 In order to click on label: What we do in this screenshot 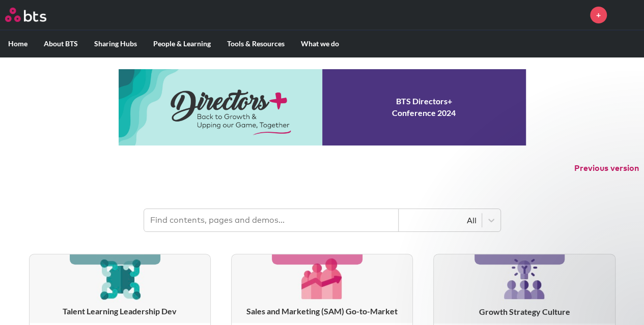, I will do `click(320, 44)`.